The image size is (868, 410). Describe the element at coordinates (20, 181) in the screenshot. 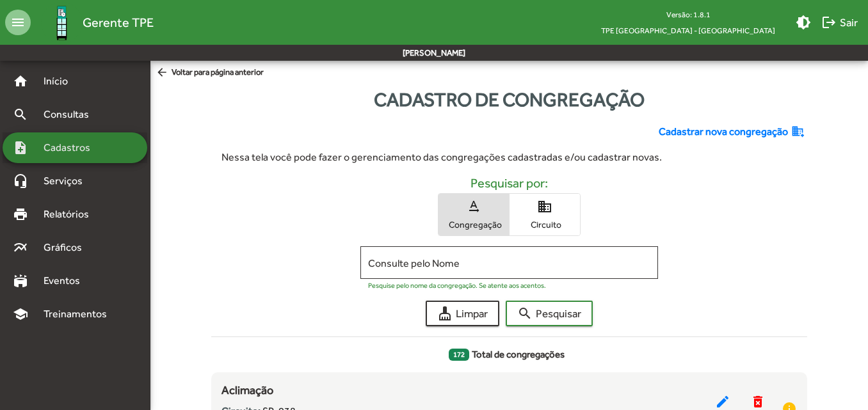

I see `mat-icon: headset_mic` at that location.